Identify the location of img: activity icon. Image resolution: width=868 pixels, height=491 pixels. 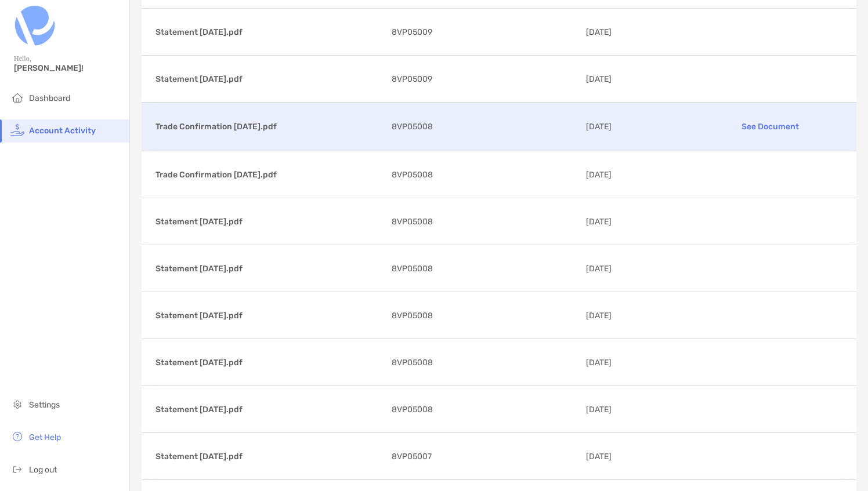
(17, 130).